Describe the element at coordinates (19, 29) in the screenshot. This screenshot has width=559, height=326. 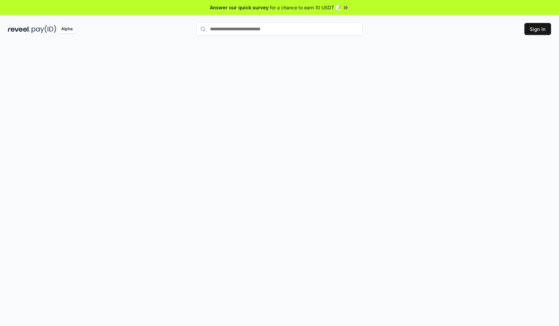
I see `img: reveel_dark` at that location.